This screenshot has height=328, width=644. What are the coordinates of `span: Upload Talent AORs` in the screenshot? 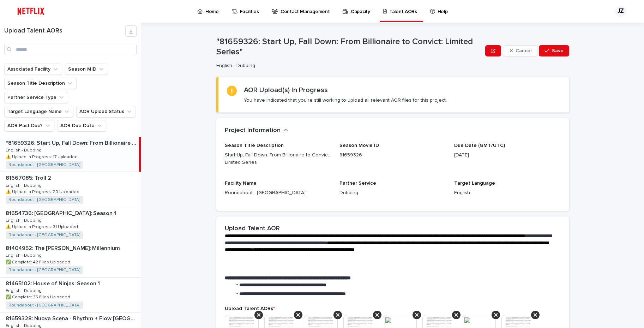 It's located at (250, 309).